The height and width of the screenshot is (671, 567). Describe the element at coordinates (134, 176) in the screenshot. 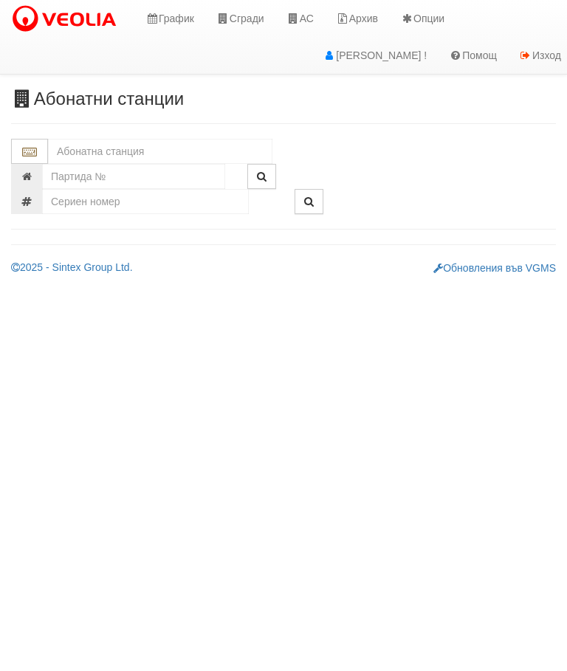

I see `input: Партида №` at that location.